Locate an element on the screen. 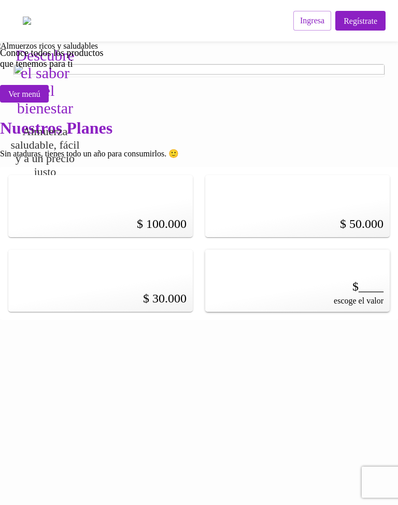 The image size is (398, 505). button: Regístrate is located at coordinates (360, 20).